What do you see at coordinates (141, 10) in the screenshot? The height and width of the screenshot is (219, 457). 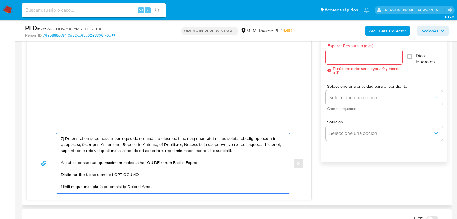 I see `span: Alt` at bounding box center [141, 10].